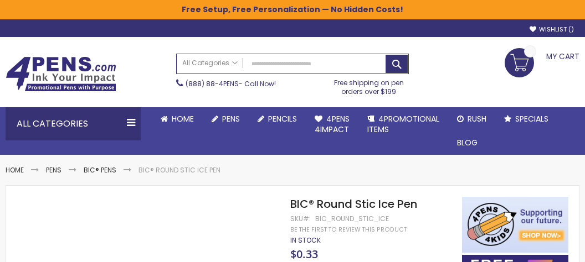 The image size is (585, 262). Describe the element at coordinates (73, 124) in the screenshot. I see `div: All Categories` at that location.